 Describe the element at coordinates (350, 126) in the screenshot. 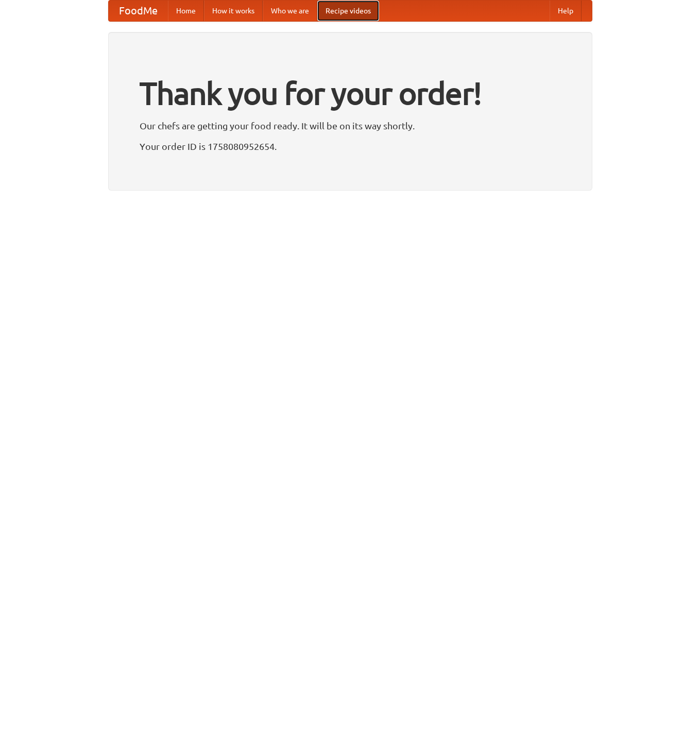

I see `p: Our chefs are getting your food ready. It will be on its way shortly.` at that location.